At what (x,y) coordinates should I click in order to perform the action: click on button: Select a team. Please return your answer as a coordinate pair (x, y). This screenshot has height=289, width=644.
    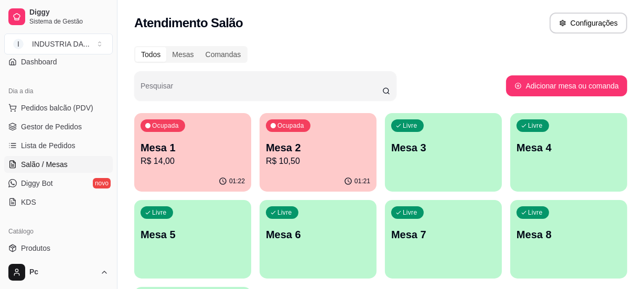
    Looking at the image, I should click on (58, 44).